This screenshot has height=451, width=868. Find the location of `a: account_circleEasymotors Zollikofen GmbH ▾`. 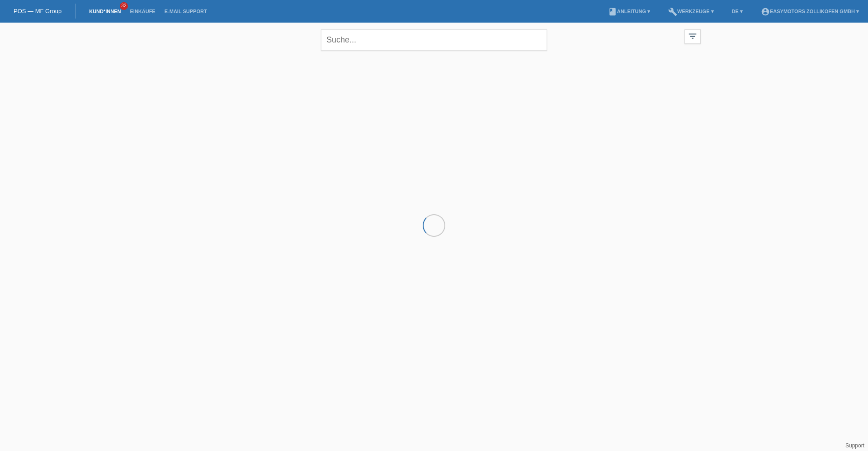

a: account_circleEasymotors Zollikofen GmbH ▾ is located at coordinates (810, 11).